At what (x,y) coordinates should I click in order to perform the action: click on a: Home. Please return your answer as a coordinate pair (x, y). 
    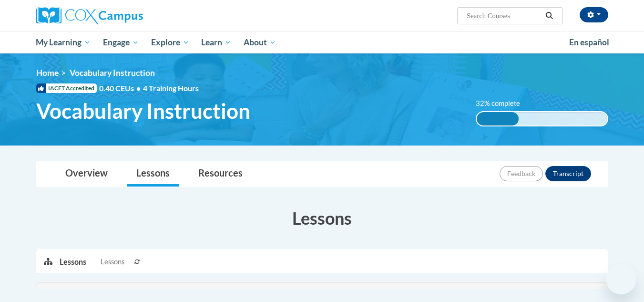
    Looking at the image, I should click on (47, 73).